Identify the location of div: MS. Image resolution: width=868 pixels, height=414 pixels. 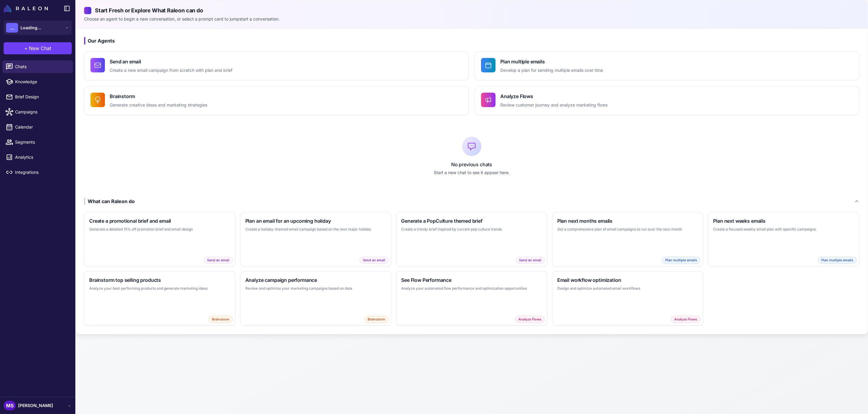
(10, 406).